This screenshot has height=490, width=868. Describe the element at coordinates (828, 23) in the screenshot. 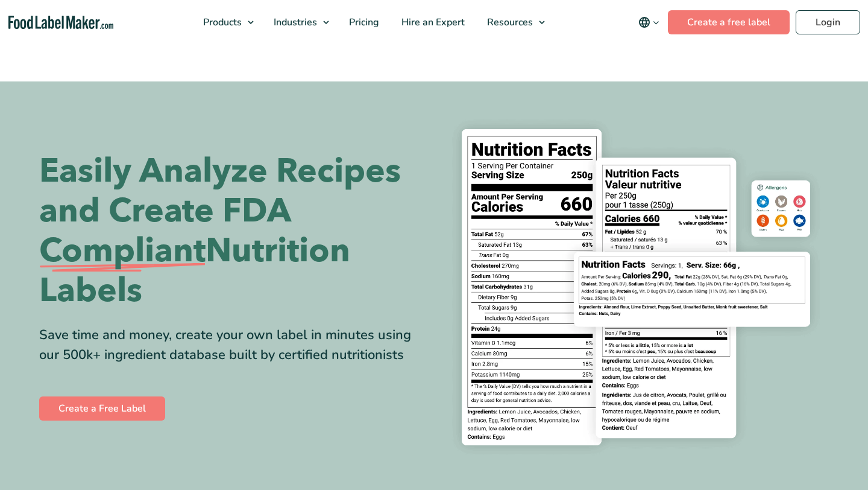

I see `a: Login` at that location.